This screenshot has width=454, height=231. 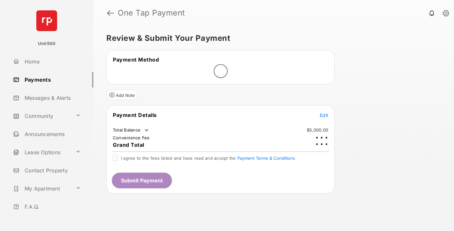 What do you see at coordinates (52, 134) in the screenshot?
I see `a: Announcements` at bounding box center [52, 134].